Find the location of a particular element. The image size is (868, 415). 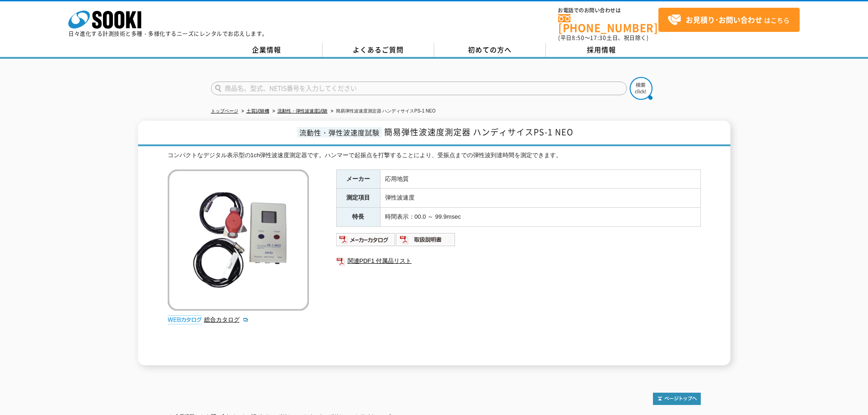

td: 応用地質 is located at coordinates (540, 179).